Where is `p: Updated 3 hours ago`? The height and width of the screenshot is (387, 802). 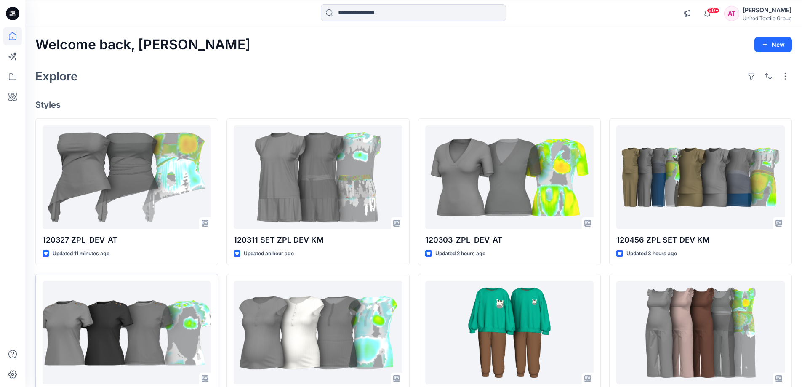
p: Updated 3 hours ago is located at coordinates (652, 253).